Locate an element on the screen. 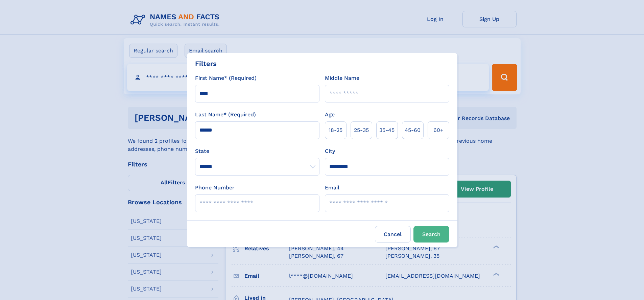  span: 45‑60 is located at coordinates (412, 130).